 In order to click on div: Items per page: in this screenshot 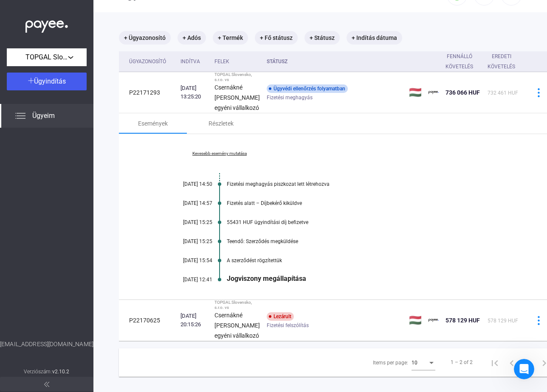, I will do `click(390, 363)`.